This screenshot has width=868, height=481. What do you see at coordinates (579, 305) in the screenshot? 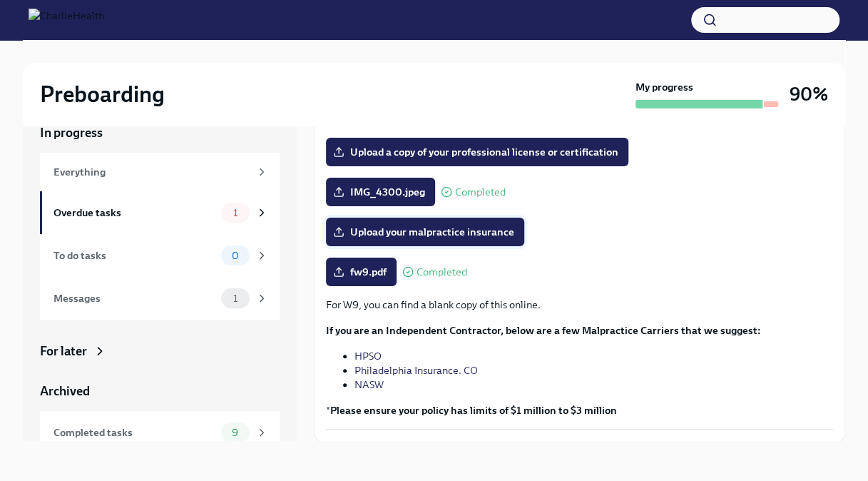
I see `p: For W9, you can find a blank copy of this online.` at bounding box center [579, 305].